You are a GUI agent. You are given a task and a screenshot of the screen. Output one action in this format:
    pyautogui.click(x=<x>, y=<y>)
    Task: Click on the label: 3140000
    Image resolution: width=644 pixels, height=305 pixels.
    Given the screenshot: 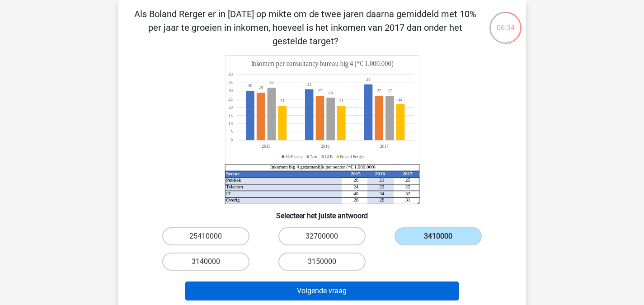 What is the action you would take?
    pyautogui.click(x=205, y=261)
    